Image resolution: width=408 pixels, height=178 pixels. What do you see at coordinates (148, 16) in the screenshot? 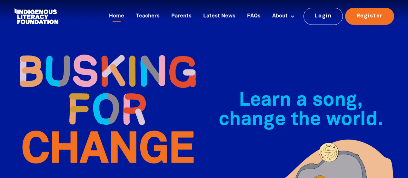
I see `a: Teachers` at bounding box center [148, 16].